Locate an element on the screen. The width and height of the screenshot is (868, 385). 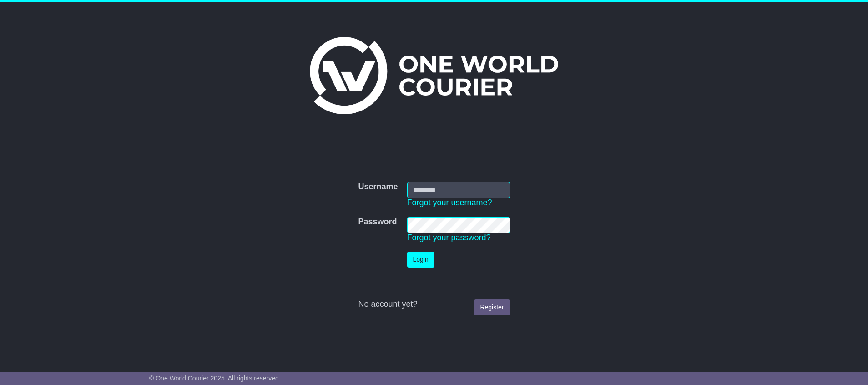
a: Forgot your password? is located at coordinates (449, 237).